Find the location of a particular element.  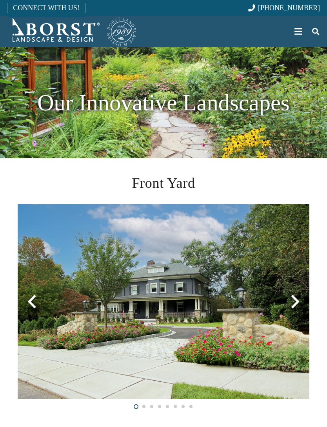

a: Menu is located at coordinates (299, 31).